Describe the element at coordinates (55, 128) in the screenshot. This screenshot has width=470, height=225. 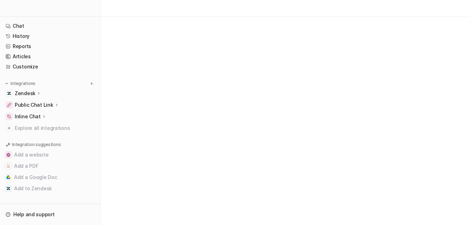
I see `span: Explore all integrations` at that location.